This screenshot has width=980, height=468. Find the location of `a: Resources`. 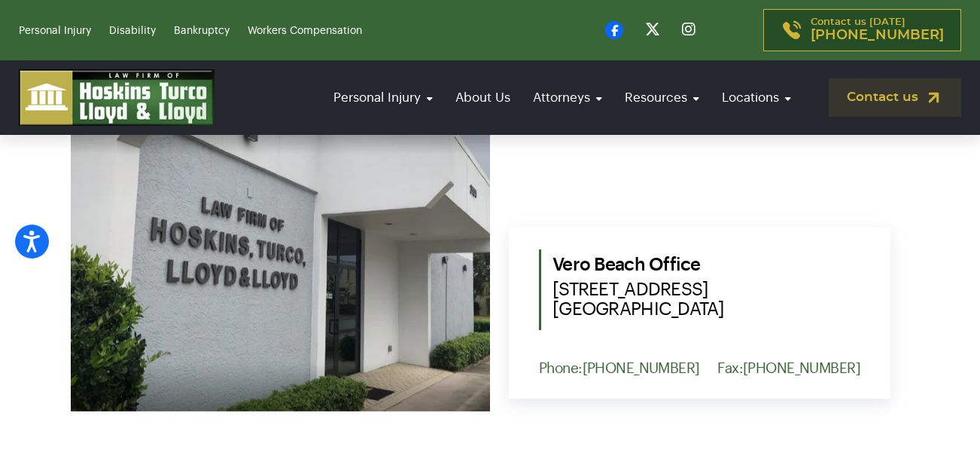

a: Resources is located at coordinates (662, 98).